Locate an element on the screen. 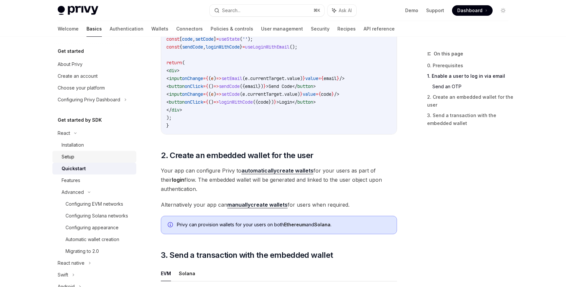 This screenshot has width=566, height=287. div: Create an account is located at coordinates (78, 76).